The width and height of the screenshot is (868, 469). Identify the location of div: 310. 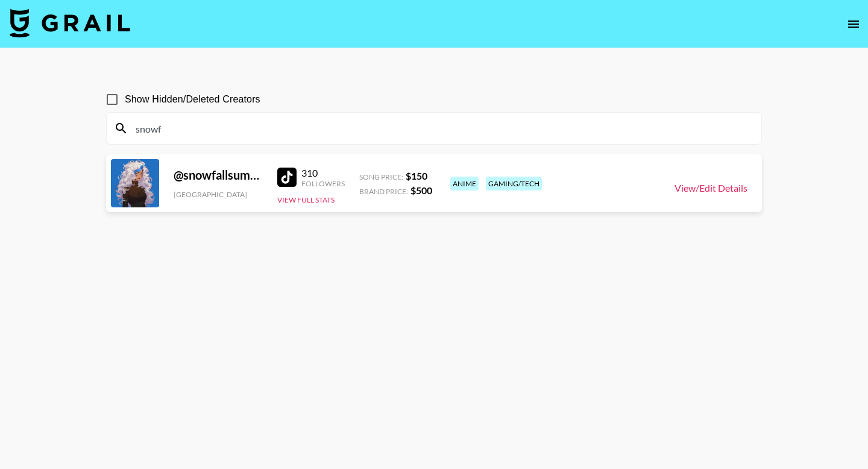
(323, 173).